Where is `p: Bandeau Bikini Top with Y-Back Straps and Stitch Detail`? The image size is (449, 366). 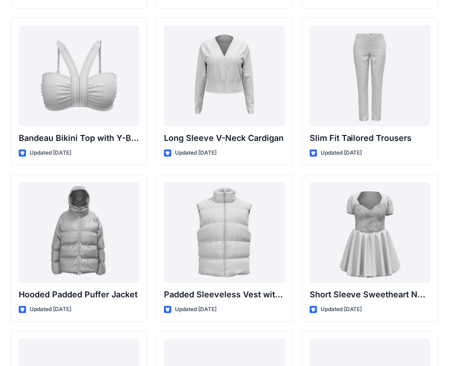
p: Bandeau Bikini Top with Y-Back Straps and Stitch Detail is located at coordinates (79, 138).